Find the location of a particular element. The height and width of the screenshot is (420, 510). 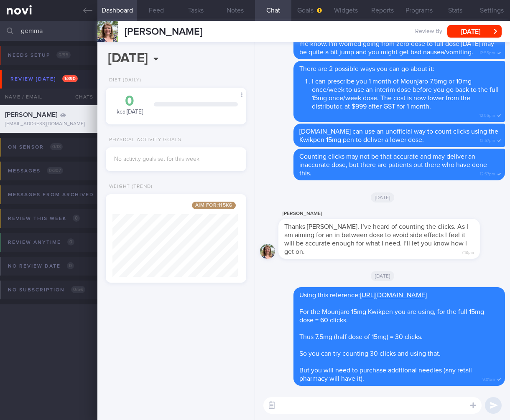

span: 0 / 56 is located at coordinates (78, 290).